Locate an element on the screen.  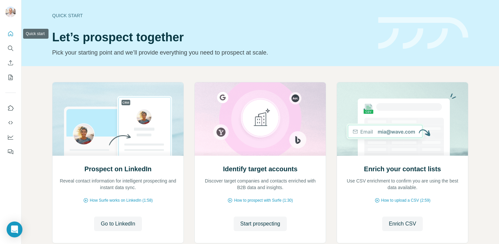
img: banner is located at coordinates (423, 33).